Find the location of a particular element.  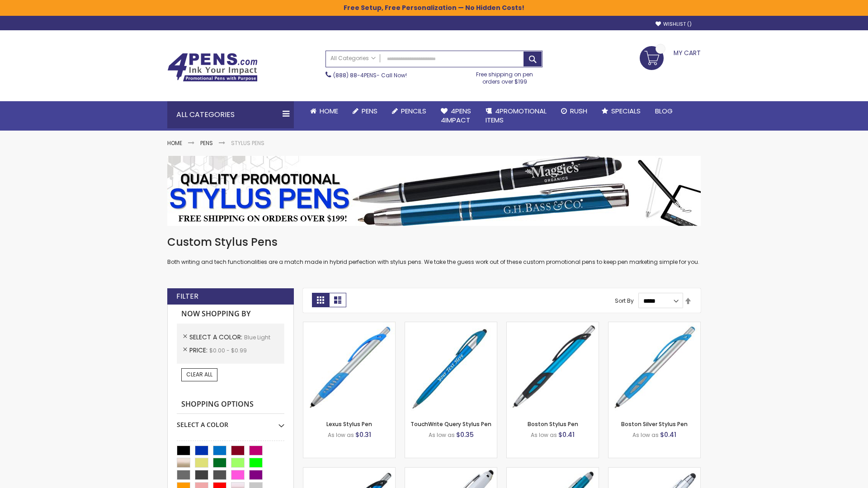

img: 4Pens Custom Pens and Promotional Products is located at coordinates (212, 67).